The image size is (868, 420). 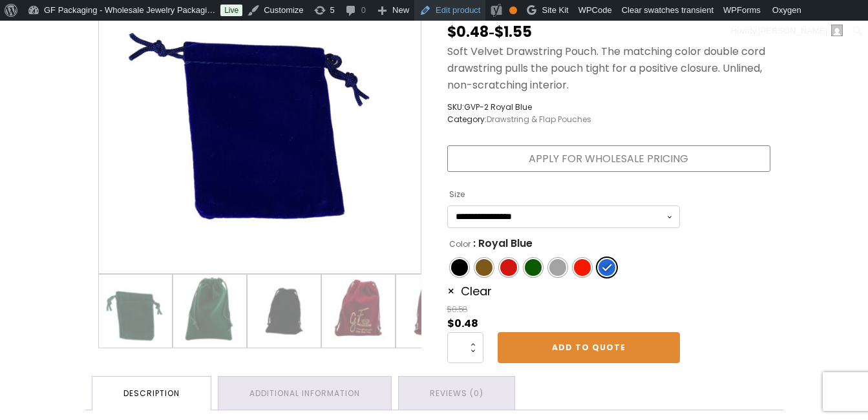 I want to click on a: Drawstring & Flap Pouches, so click(x=539, y=119).